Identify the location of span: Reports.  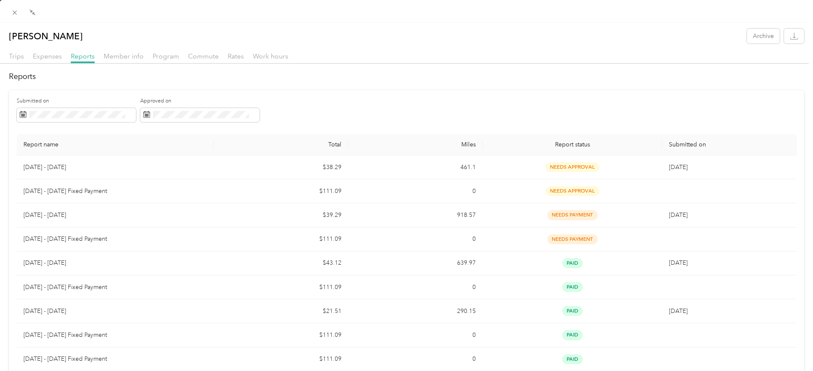
(83, 56).